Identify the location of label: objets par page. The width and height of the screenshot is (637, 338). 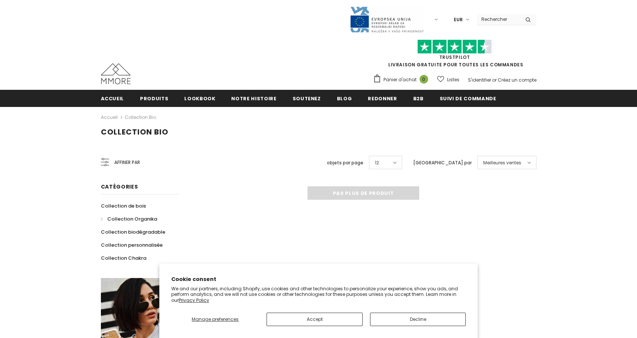
(345, 163).